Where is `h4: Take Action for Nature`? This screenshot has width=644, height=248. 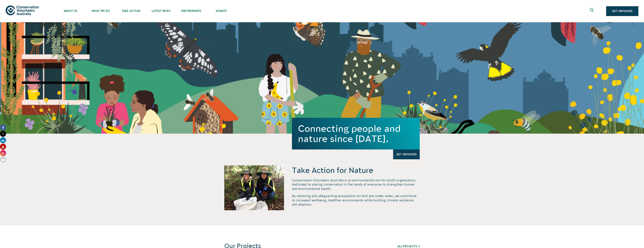 h4: Take Action for Nature is located at coordinates (356, 170).